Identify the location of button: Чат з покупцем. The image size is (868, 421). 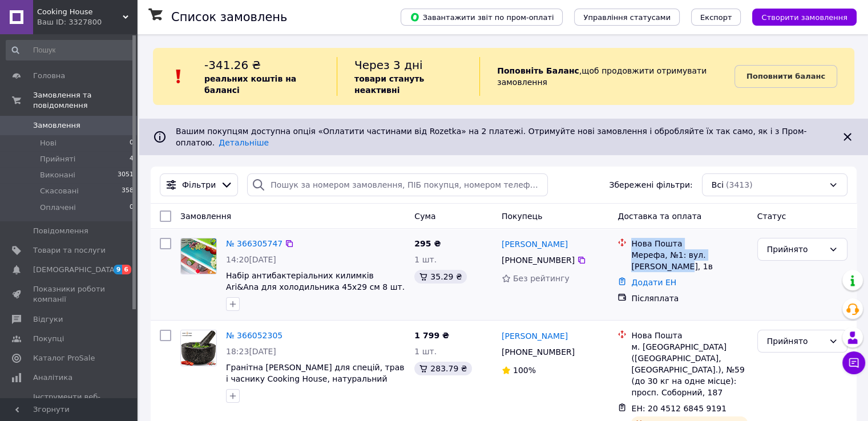
(854, 363).